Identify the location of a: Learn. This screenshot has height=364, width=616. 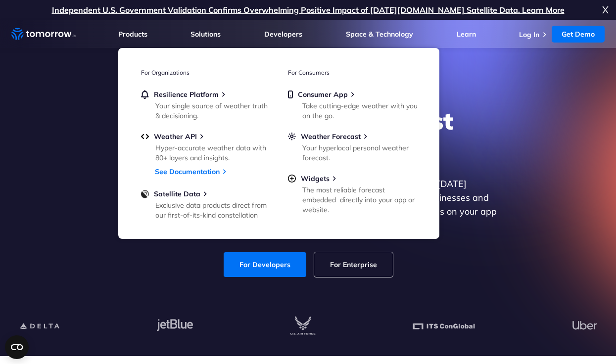
(467, 34).